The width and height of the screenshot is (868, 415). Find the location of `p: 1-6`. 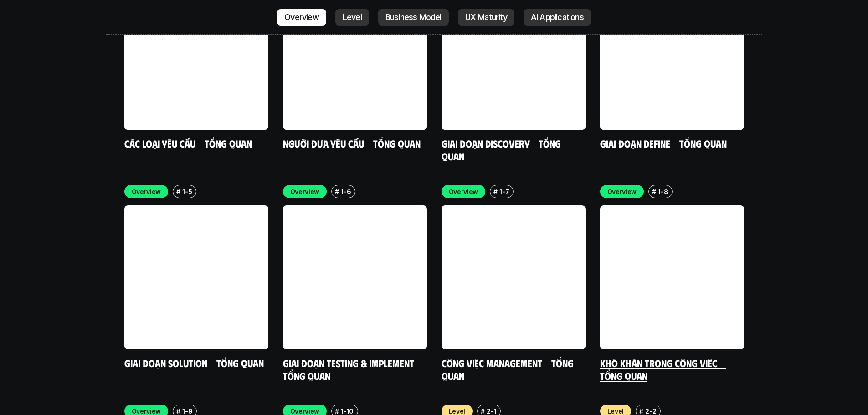

p: 1-6 is located at coordinates (346, 191).